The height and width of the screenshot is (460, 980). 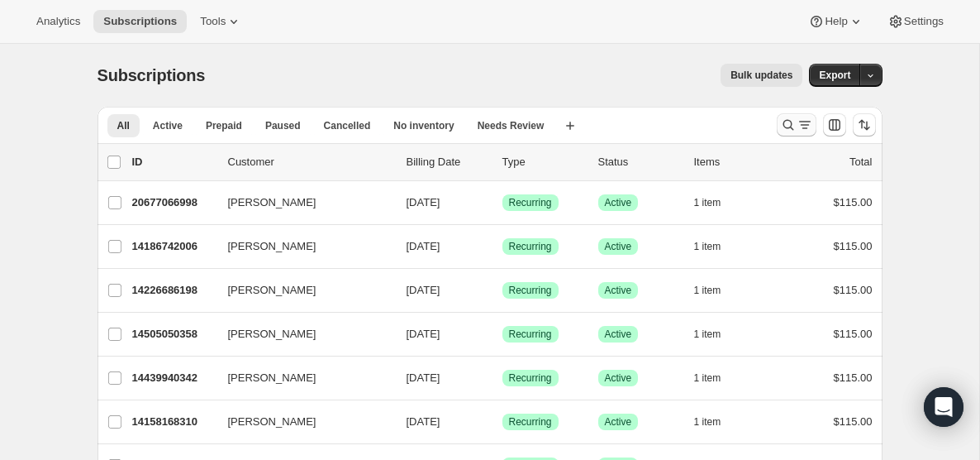 What do you see at coordinates (735, 162) in the screenshot?
I see `div: Items` at bounding box center [735, 162].